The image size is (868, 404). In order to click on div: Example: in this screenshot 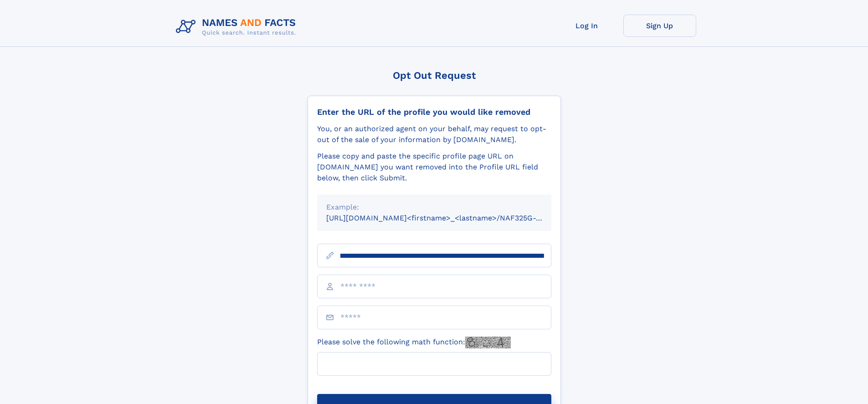, I will do `click(434, 207)`.